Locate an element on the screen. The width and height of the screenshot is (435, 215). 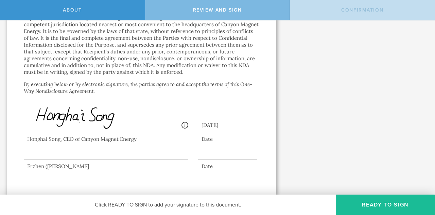
span: Confirmation is located at coordinates (362, 10).